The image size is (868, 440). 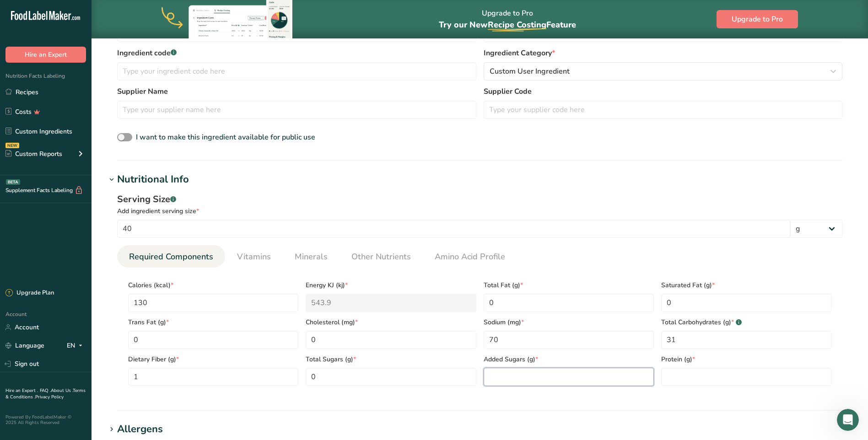 I want to click on input: Type your supplier code here, so click(x=663, y=110).